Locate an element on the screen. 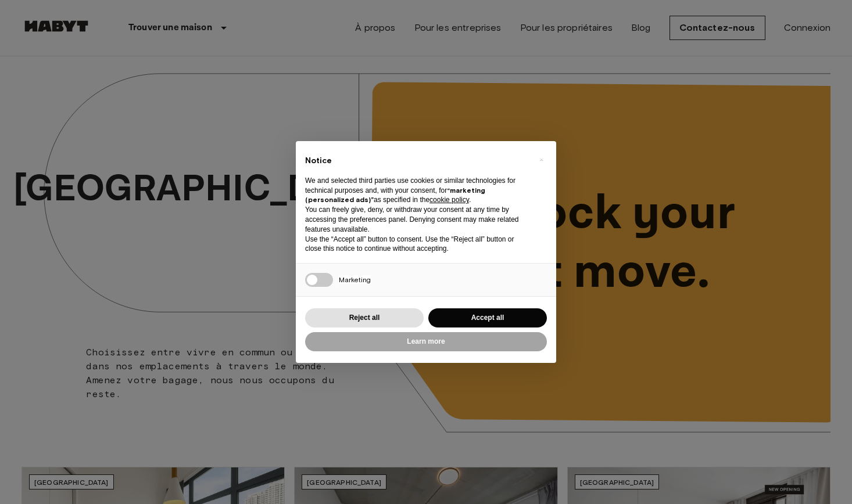  button: Close this notice is located at coordinates (541, 159).